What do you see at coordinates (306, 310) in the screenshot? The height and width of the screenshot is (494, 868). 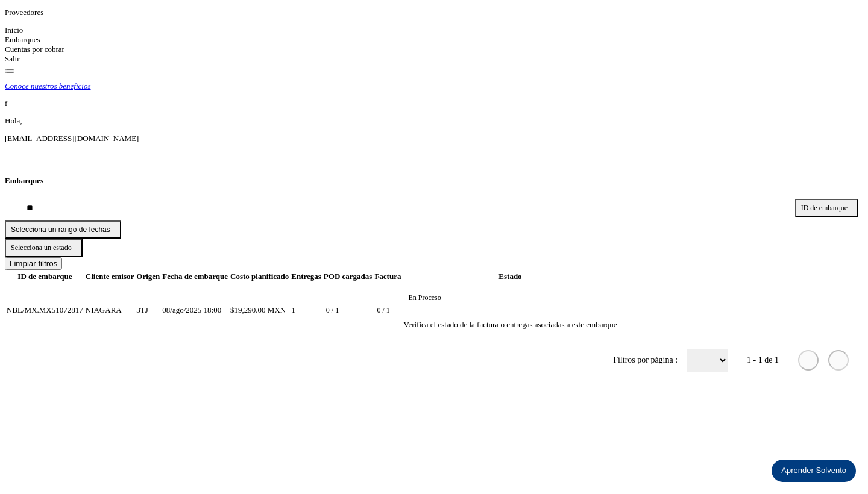 I see `td: 1` at bounding box center [306, 310].